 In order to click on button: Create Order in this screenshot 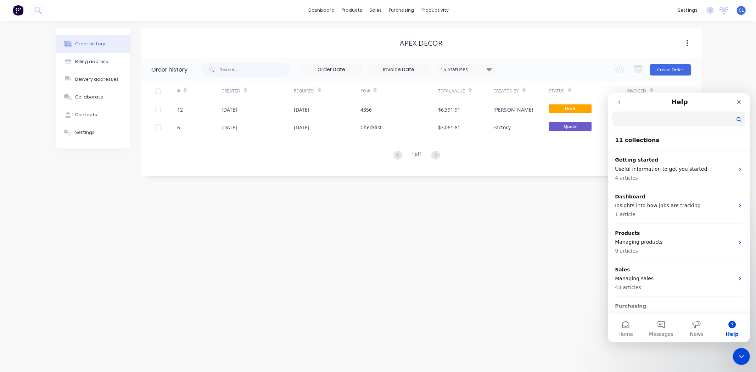, I will do `click(670, 70)`.